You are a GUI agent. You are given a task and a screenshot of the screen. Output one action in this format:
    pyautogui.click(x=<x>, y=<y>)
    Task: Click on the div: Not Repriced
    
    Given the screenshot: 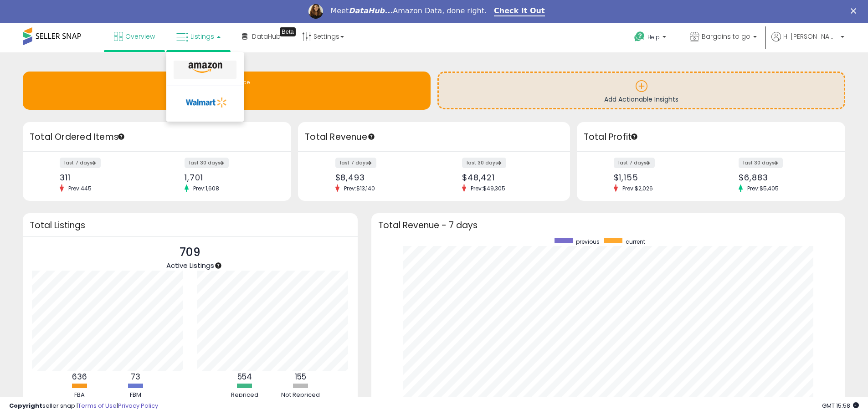 What is the action you would take?
    pyautogui.click(x=301, y=395)
    